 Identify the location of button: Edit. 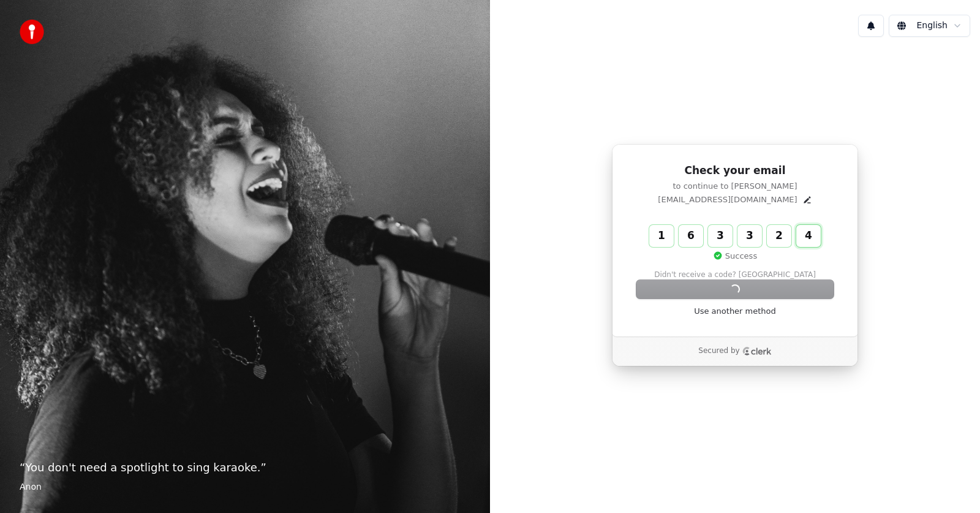
(807, 200).